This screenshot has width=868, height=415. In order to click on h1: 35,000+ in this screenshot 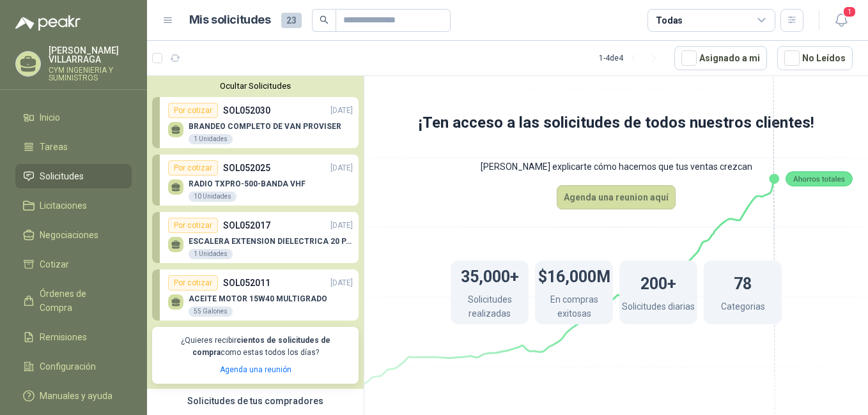, I will do `click(490, 275)`.